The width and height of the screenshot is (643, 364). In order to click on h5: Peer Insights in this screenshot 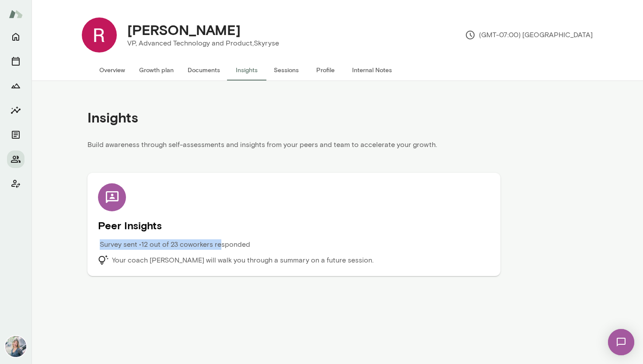, I will do `click(294, 225)`.